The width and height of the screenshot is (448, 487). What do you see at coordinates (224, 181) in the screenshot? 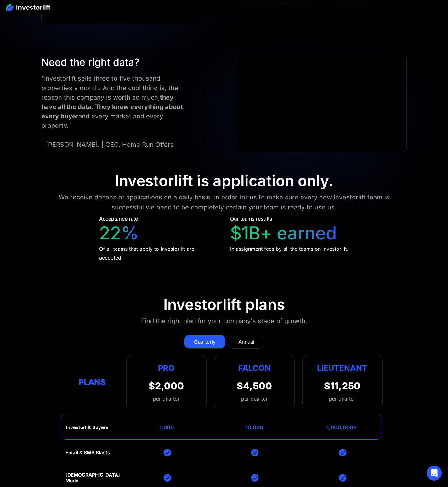
I see `div: Investorlift is application only.` at bounding box center [224, 181].